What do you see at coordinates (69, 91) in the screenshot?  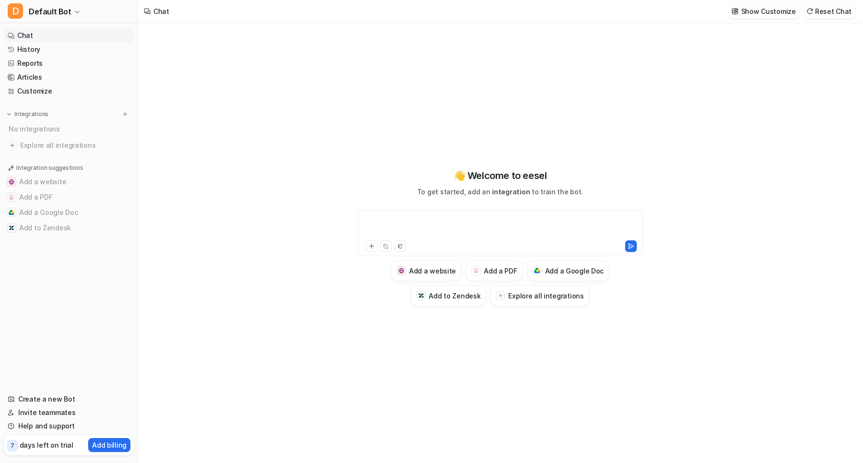 I see `a: Customize` at bounding box center [69, 91].